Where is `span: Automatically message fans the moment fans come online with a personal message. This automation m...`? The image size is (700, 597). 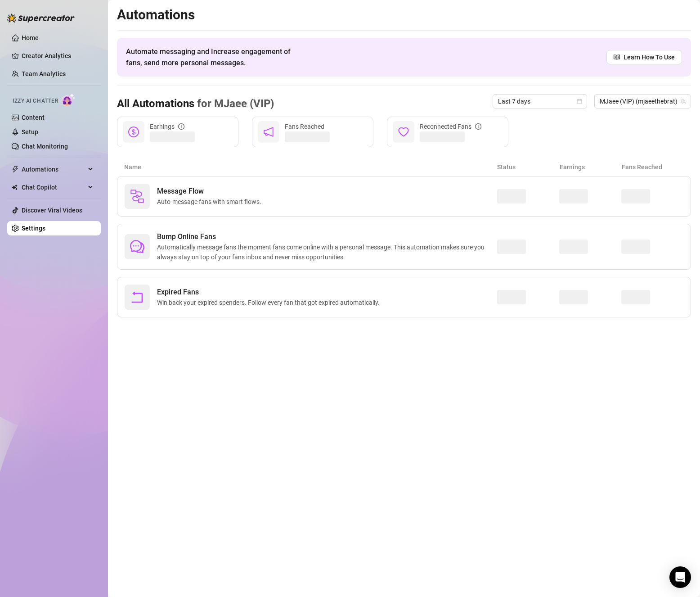 span: Automatically message fans the moment fans come online with a personal message. This automation m... is located at coordinates (327, 252).